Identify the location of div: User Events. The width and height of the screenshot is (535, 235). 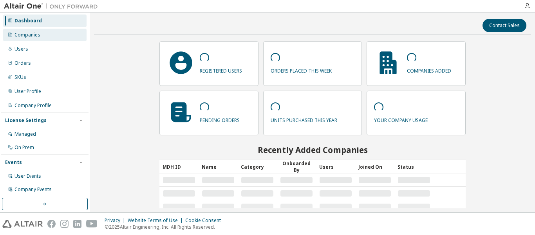
(28, 176).